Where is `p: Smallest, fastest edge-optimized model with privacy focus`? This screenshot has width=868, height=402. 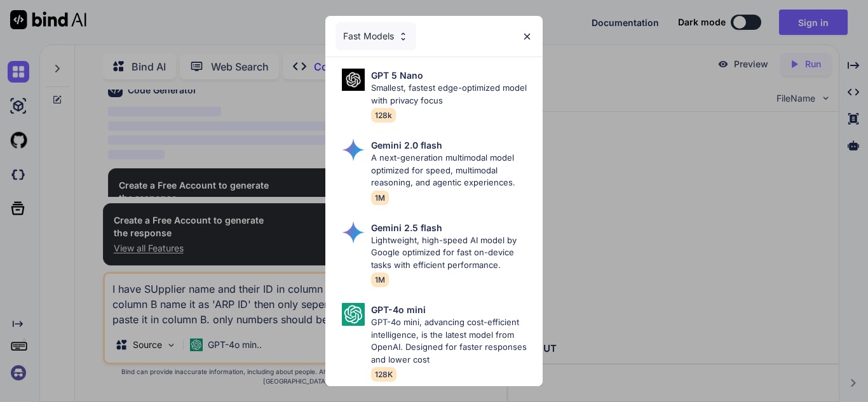 p: Smallest, fastest edge-optimized model with privacy focus is located at coordinates (452, 94).